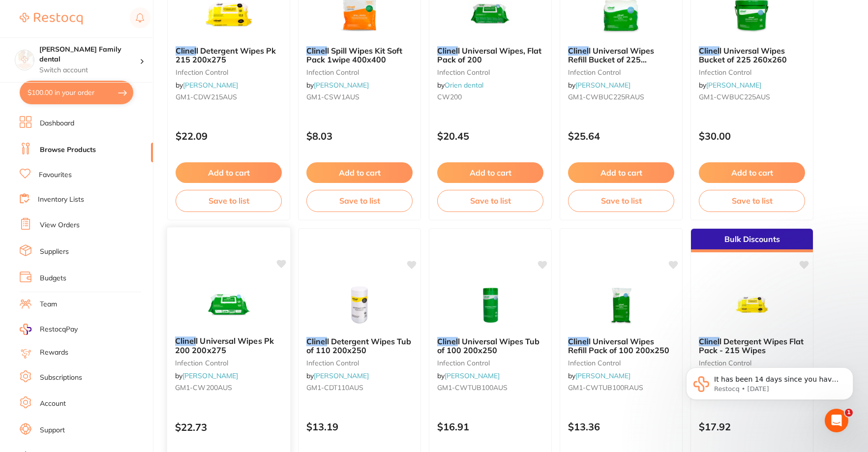  What do you see at coordinates (490, 346) in the screenshot?
I see `b: Clinell Universal Wipes Tub of 100 200x250` at bounding box center [490, 346].